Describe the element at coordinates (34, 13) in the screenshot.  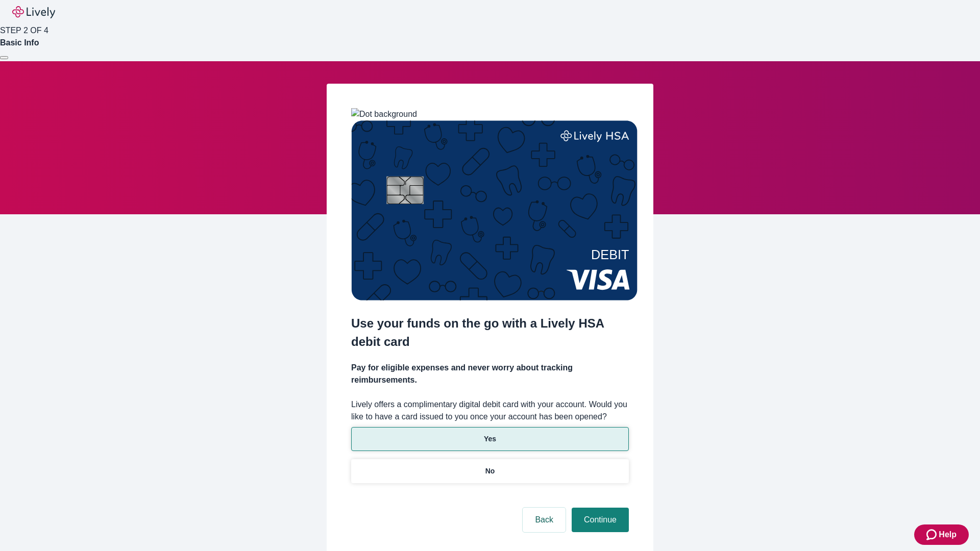
I see `img: Lively` at that location.